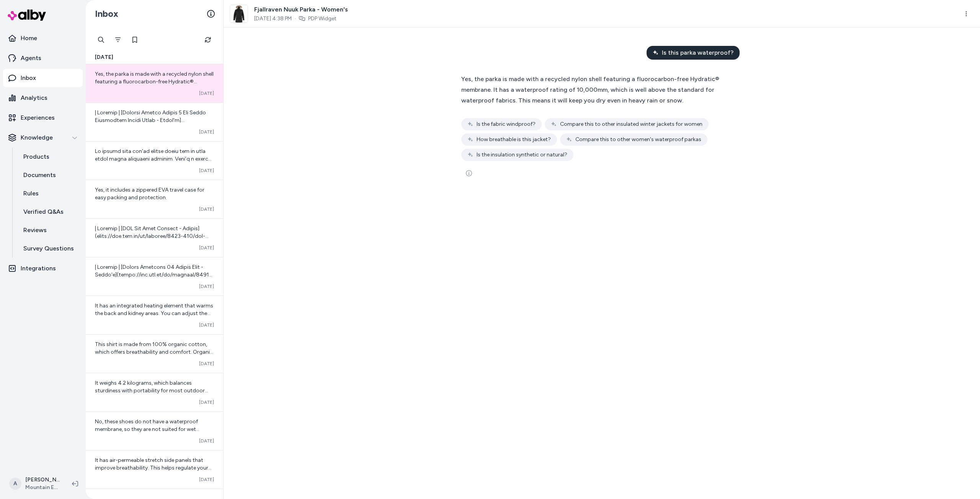 The width and height of the screenshot is (980, 499). I want to click on a: Products, so click(49, 157).